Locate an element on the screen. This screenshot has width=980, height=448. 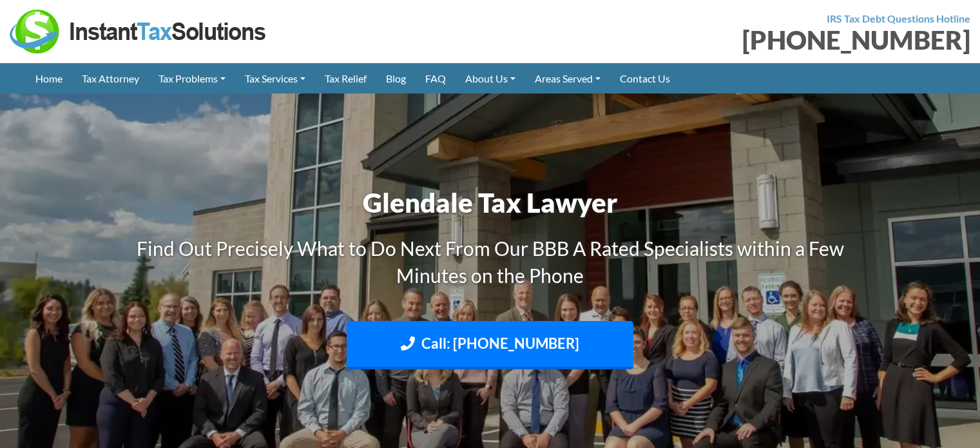
a: Instant Tax Solutions Logo is located at coordinates (138, 30).